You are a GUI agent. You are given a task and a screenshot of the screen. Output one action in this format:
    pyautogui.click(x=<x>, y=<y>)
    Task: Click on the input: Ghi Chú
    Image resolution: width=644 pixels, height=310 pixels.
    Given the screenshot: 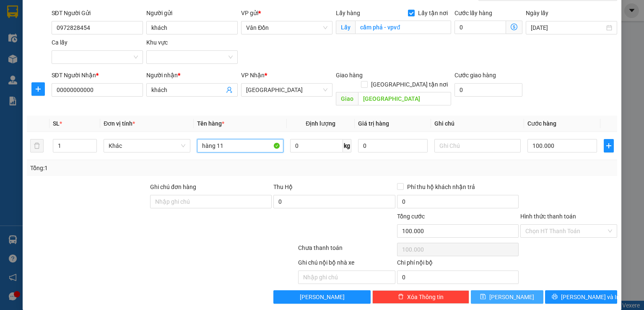 What is the action you would take?
    pyautogui.click(x=478, y=145)
    